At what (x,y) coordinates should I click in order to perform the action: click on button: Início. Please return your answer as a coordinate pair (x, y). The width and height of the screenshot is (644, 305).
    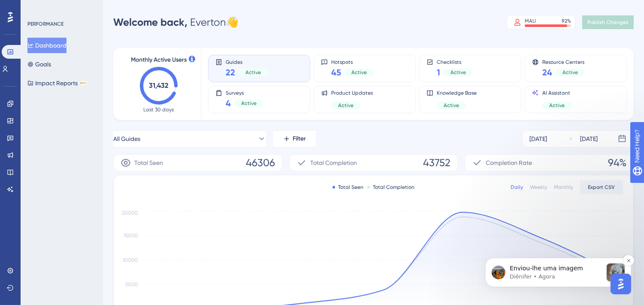
    Looking at the image, I should click on (143, 11).